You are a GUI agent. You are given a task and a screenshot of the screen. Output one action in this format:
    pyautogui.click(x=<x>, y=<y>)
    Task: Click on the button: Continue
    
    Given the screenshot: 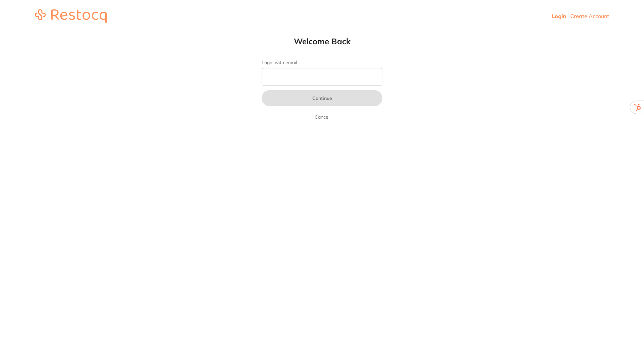 What is the action you would take?
    pyautogui.click(x=322, y=98)
    